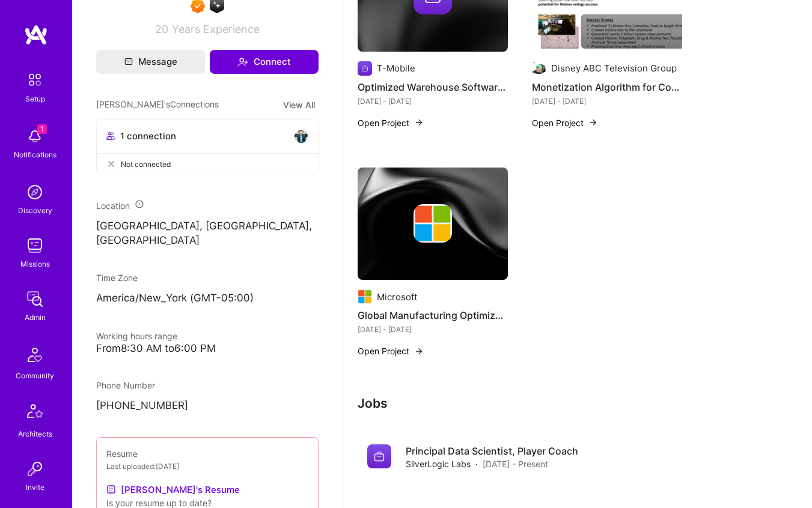  What do you see at coordinates (145, 164) in the screenshot?
I see `span: Not connected` at bounding box center [145, 164].